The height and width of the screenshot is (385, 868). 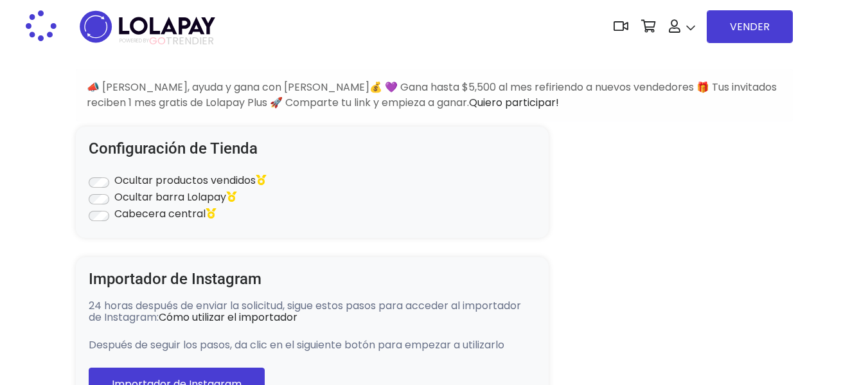 I want to click on span: POWERED BY, so click(x=134, y=40).